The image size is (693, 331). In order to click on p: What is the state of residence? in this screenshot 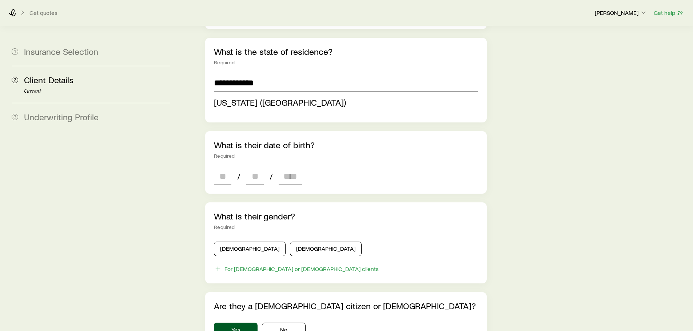, I will do `click(345, 52)`.